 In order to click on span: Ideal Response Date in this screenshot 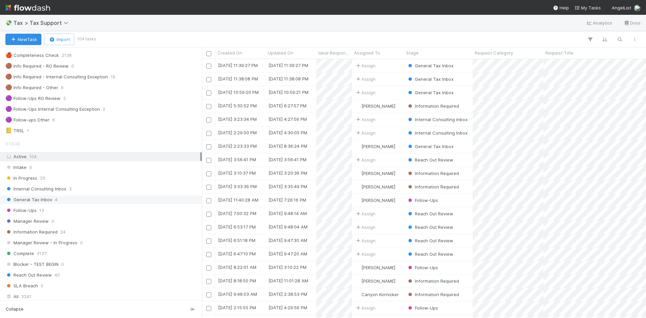, I will do `click(334, 53)`.